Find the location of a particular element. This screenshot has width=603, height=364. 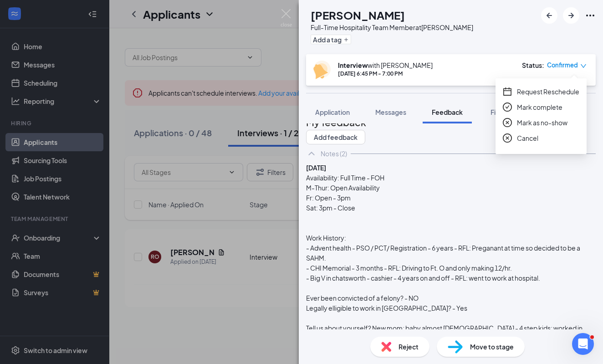

span: Cancel is located at coordinates (527, 138).